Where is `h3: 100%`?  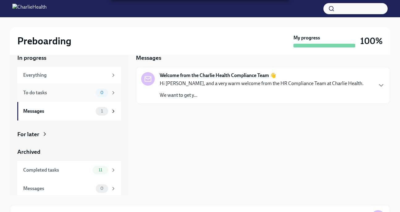 h3: 100% is located at coordinates (371, 41).